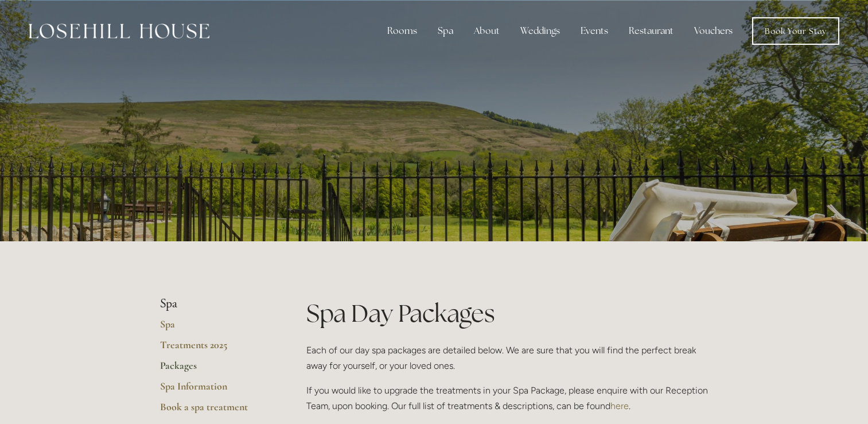 This screenshot has width=868, height=424. What do you see at coordinates (540, 31) in the screenshot?
I see `div: Weddings` at bounding box center [540, 31].